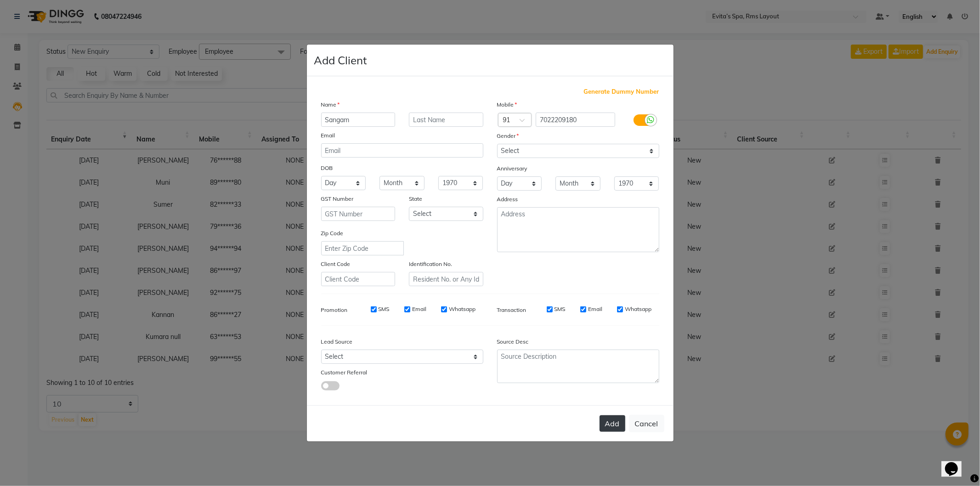 Image resolution: width=980 pixels, height=486 pixels. What do you see at coordinates (622, 92) in the screenshot?
I see `span: Generate Dummy Number` at bounding box center [622, 92].